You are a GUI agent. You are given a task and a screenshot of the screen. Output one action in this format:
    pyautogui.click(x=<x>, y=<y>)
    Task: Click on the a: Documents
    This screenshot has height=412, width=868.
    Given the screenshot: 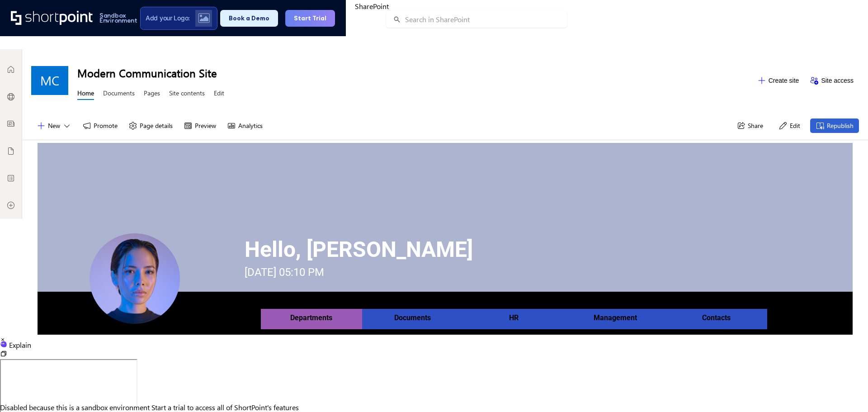 What is the action you would take?
    pyautogui.click(x=119, y=94)
    